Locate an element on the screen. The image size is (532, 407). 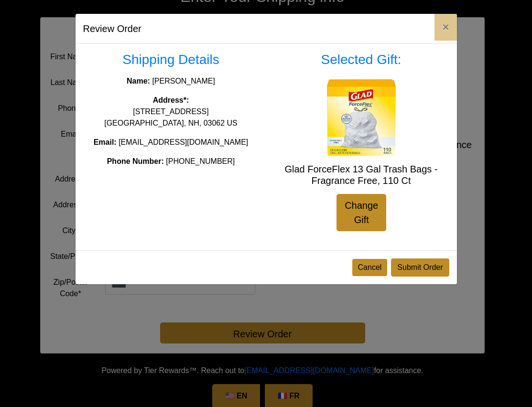
img: Glad ForceFlex 13 Gal Trash Bags - Fragrance Free, 110 Ct is located at coordinates (362, 118).